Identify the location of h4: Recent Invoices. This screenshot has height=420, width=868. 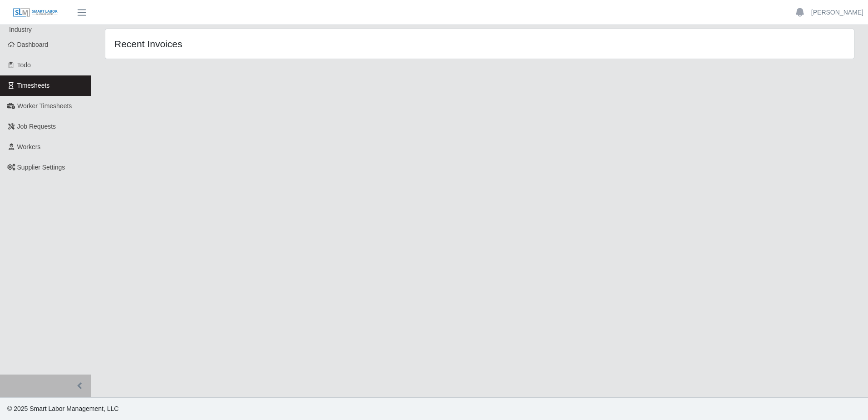
(262, 44).